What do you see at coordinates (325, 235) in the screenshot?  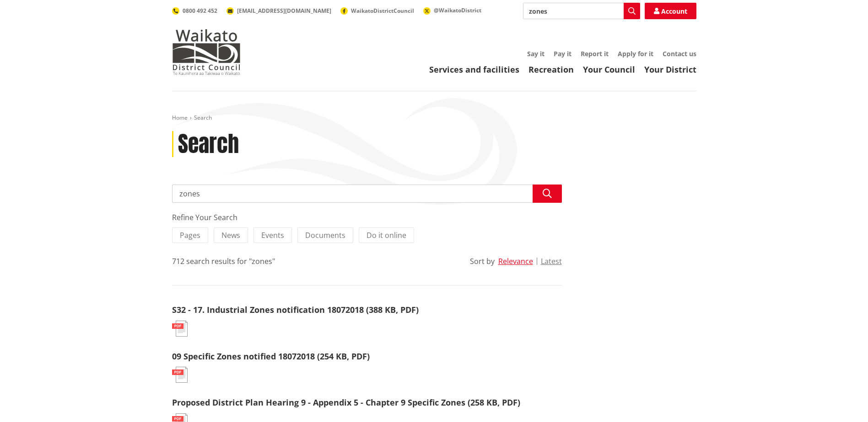 I see `span: Documents` at bounding box center [325, 235].